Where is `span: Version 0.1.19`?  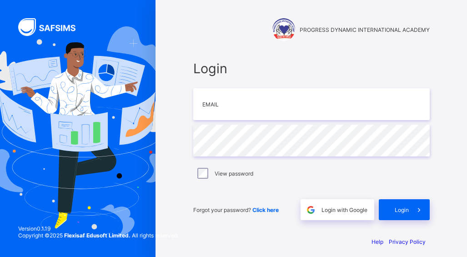 span: Version 0.1.19 is located at coordinates (98, 228).